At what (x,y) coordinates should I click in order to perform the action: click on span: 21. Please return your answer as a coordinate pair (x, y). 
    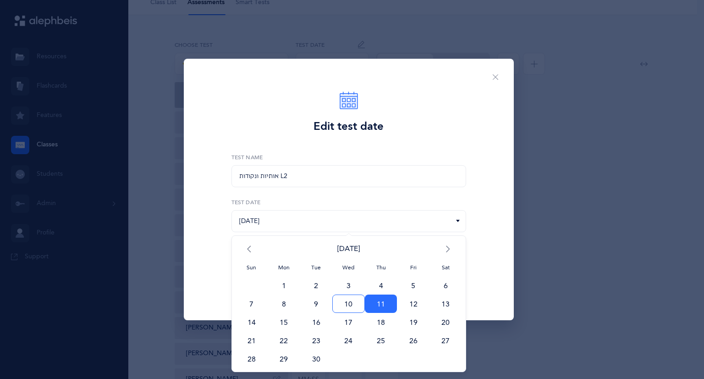
    Looking at the image, I should click on (252, 340).